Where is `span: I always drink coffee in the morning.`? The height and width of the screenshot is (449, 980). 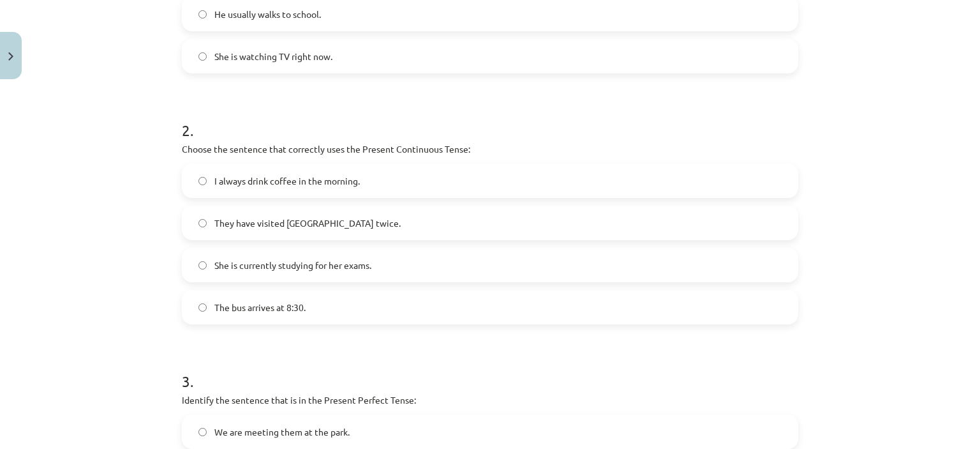
span: I always drink coffee in the morning. is located at coordinates (287, 180).